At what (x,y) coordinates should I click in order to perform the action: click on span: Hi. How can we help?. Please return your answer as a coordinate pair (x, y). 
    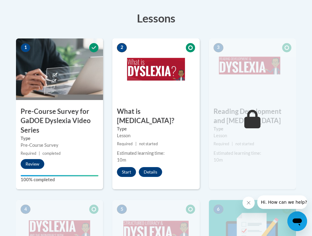
    Looking at the image, I should click on (27, 7).